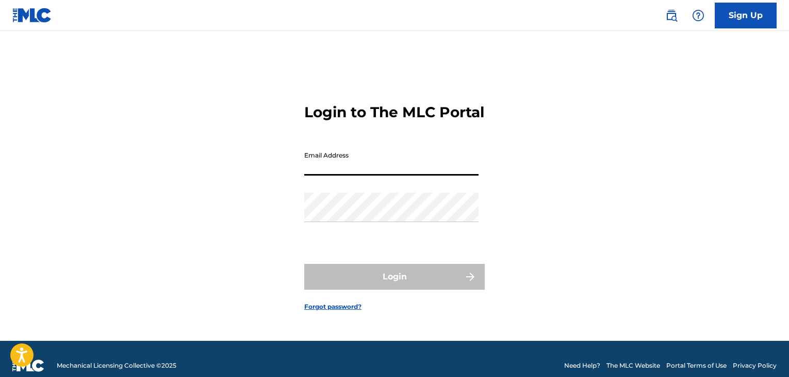 This screenshot has width=789, height=377. What do you see at coordinates (746, 15) in the screenshot?
I see `a: Sign Up` at bounding box center [746, 15].